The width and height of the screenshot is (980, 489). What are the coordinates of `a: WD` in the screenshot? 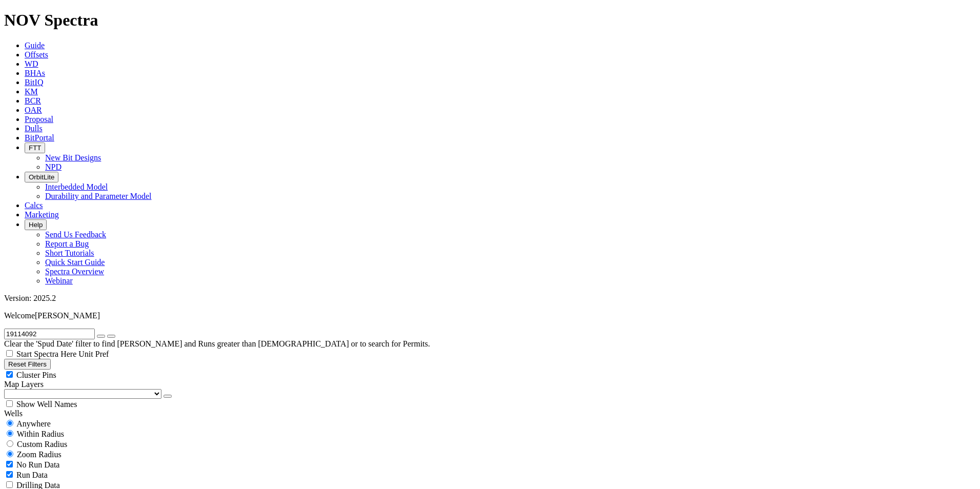 It's located at (31, 63).